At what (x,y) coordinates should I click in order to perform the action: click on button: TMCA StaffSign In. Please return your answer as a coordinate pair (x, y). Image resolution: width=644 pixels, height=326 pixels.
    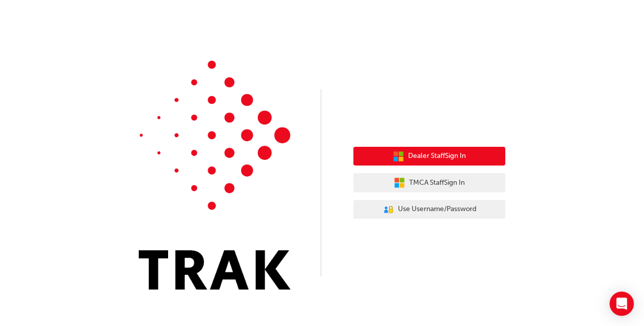
    Looking at the image, I should click on (429, 183).